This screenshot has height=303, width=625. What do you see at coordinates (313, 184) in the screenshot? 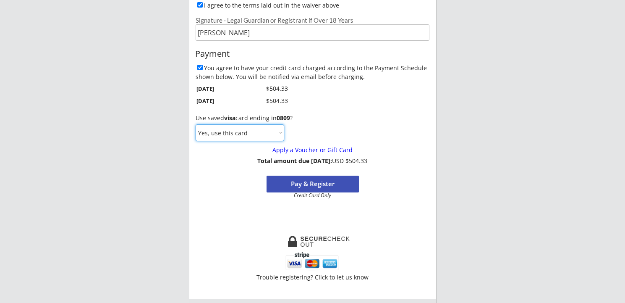
I see `button: Pay & Register` at bounding box center [313, 184].